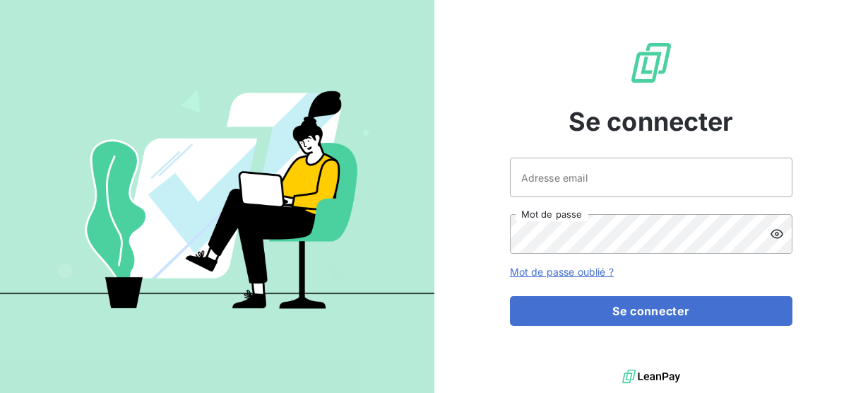 This screenshot has width=868, height=393. I want to click on input: placeholder, so click(651, 177).